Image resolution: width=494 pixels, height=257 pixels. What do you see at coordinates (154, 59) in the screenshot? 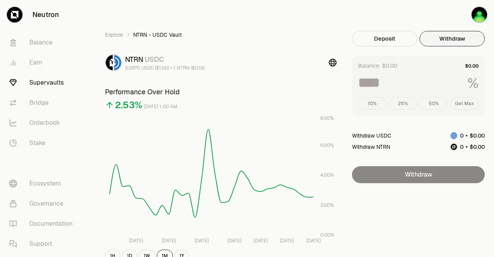
I see `span: USDC` at bounding box center [154, 59].